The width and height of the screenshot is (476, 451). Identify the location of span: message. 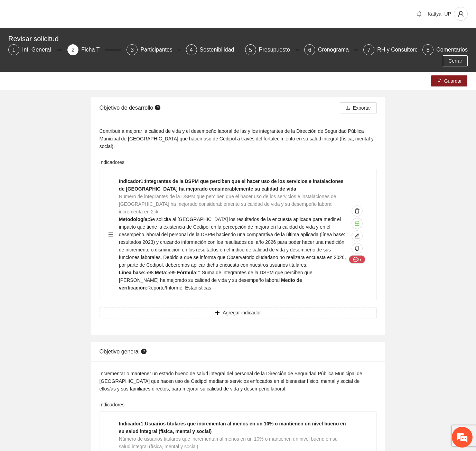
(356, 260).